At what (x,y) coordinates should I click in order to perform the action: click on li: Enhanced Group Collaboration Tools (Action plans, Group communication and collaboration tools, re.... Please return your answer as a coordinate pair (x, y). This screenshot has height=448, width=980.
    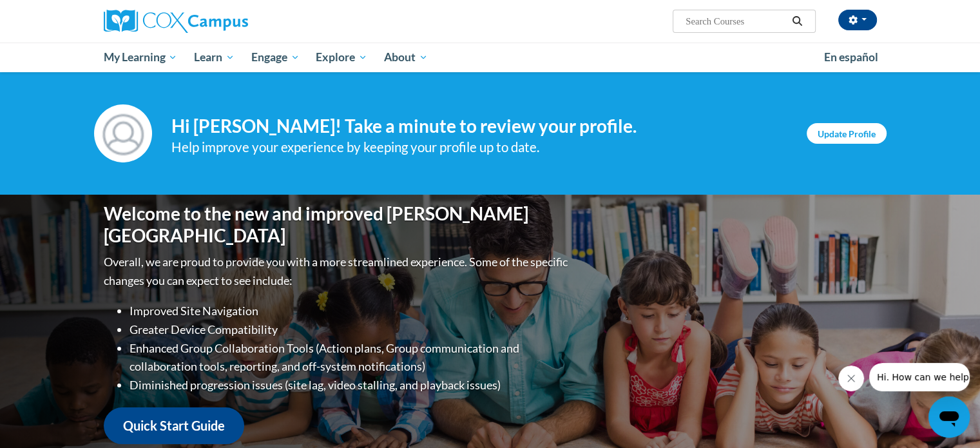
    Looking at the image, I should click on (350, 358).